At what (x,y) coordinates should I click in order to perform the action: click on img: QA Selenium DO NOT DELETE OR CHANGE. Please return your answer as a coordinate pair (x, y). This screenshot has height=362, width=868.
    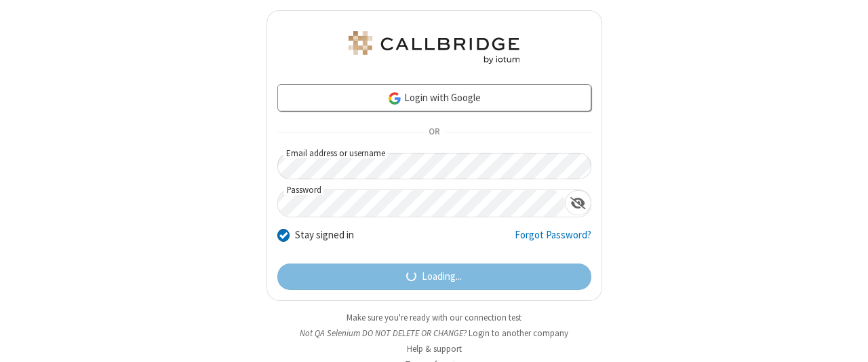
    Looking at the image, I should click on (434, 47).